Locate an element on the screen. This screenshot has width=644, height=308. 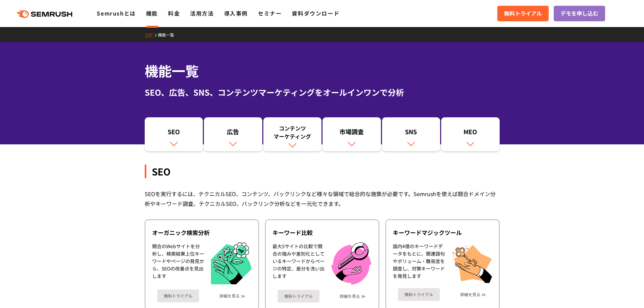
a: 広告 is located at coordinates (233, 134).